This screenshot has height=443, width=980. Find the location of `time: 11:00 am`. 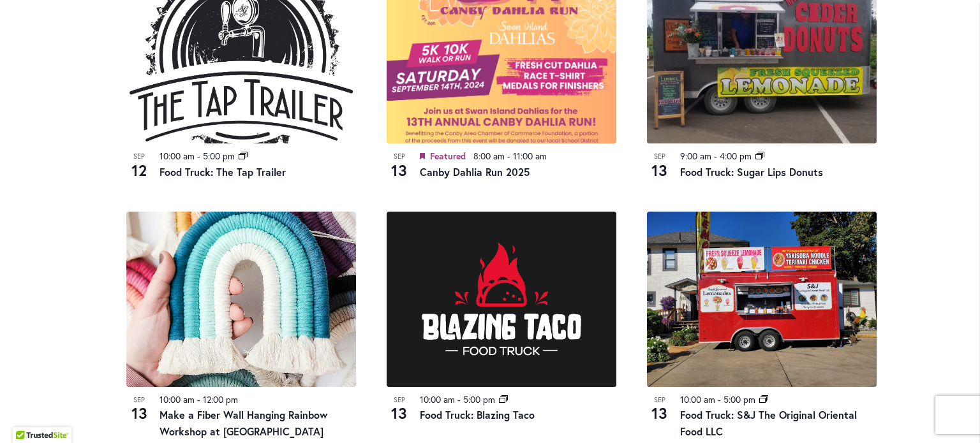

time: 11:00 am is located at coordinates (529, 156).